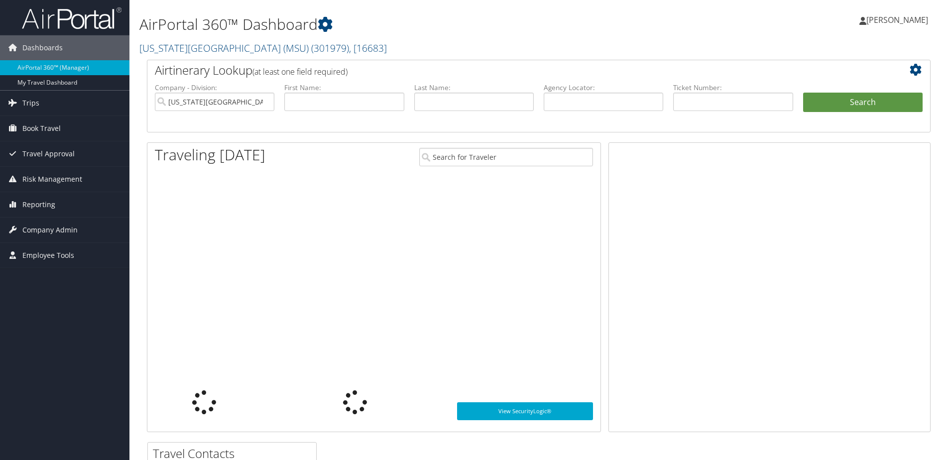  Describe the element at coordinates (39, 205) in the screenshot. I see `span: Reporting` at that location.